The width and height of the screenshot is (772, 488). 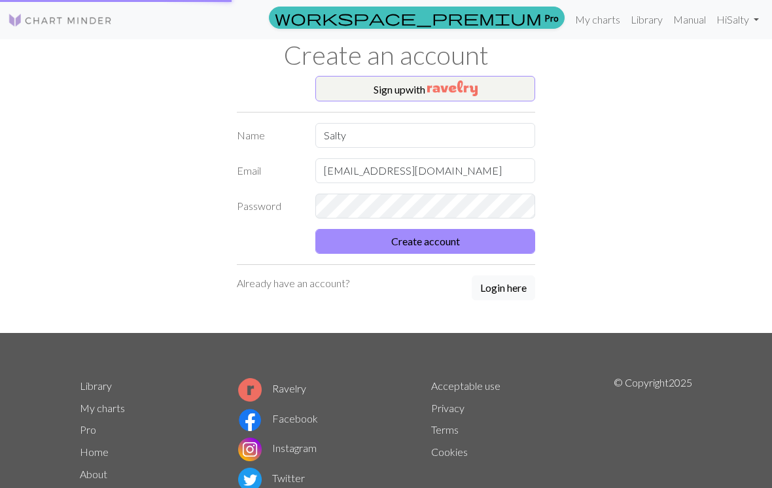 I want to click on span: workspace_premium, so click(x=408, y=18).